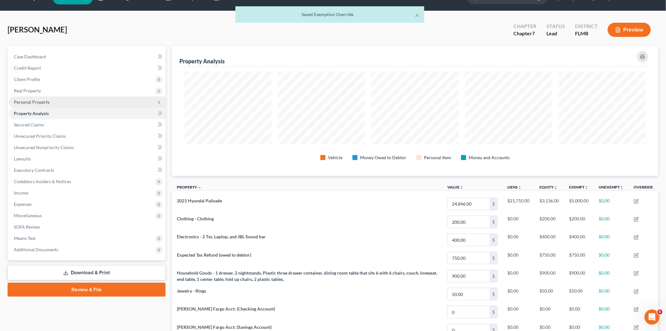 The image size is (666, 331). I want to click on span: Credit Report, so click(27, 68).